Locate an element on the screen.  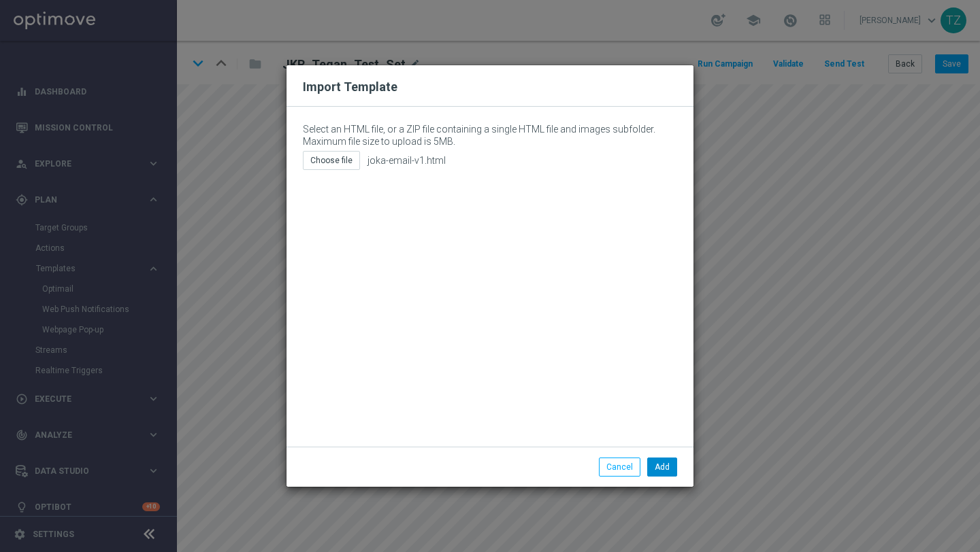
p: Select an HTML file, or a ZIP file containing a single HTML file and images subfolder. Maximum fi... is located at coordinates (490, 135).